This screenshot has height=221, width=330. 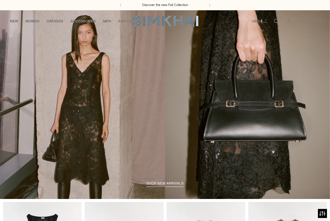 I want to click on a: Open search modal, so click(x=276, y=21).